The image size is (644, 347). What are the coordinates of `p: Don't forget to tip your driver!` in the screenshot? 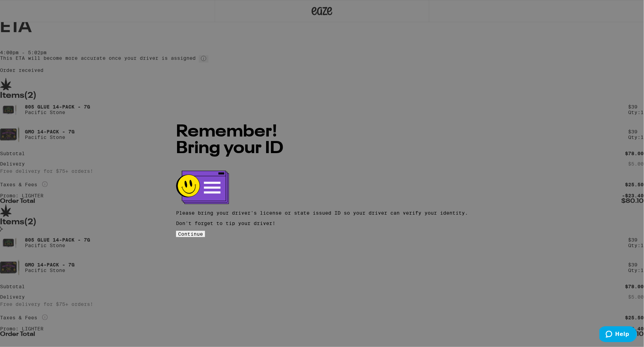 It's located at (322, 223).